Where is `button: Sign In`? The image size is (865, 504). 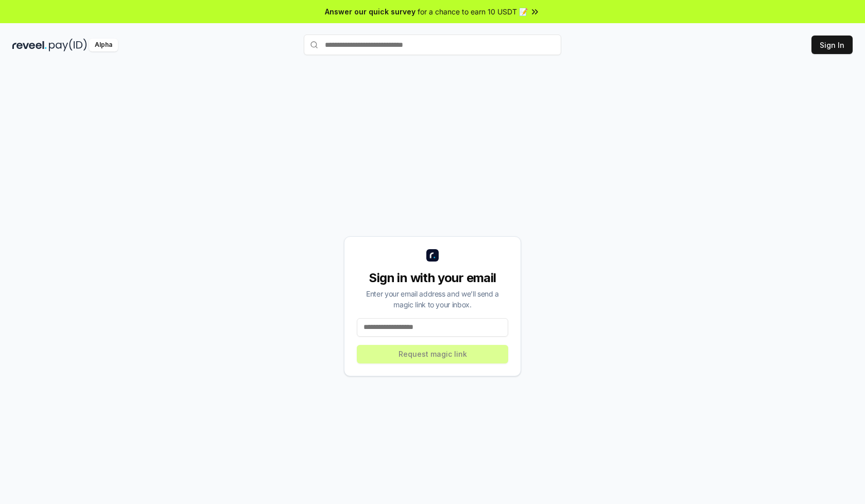
button: Sign In is located at coordinates (832, 45).